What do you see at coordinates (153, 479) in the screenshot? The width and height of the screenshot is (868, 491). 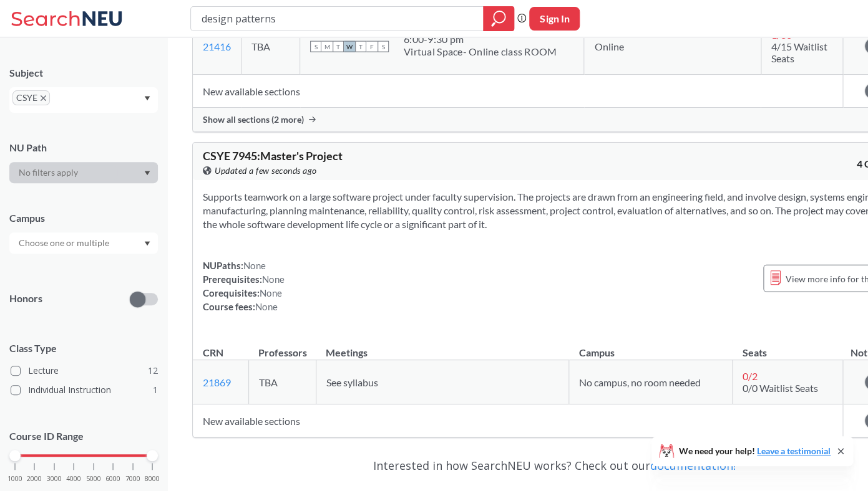 I see `span: 8000` at bounding box center [153, 479].